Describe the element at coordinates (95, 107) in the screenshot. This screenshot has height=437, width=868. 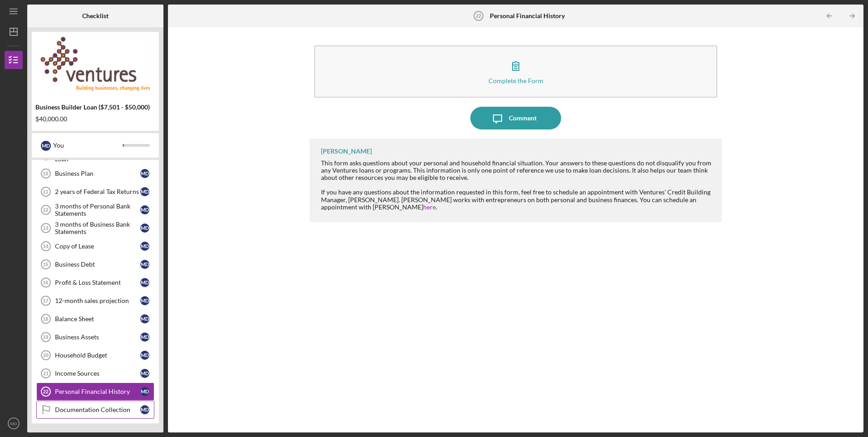
I see `div: Business Builder Loan ($7,501 - $50,000)` at that location.